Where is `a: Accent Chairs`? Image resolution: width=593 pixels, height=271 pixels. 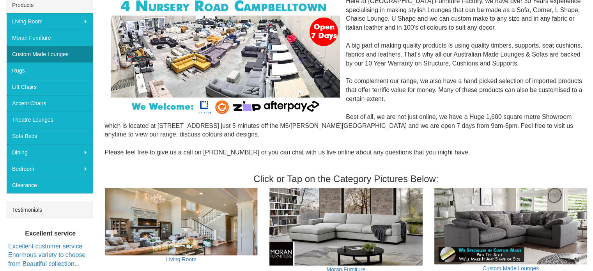
a: Accent Chairs is located at coordinates (50, 103).